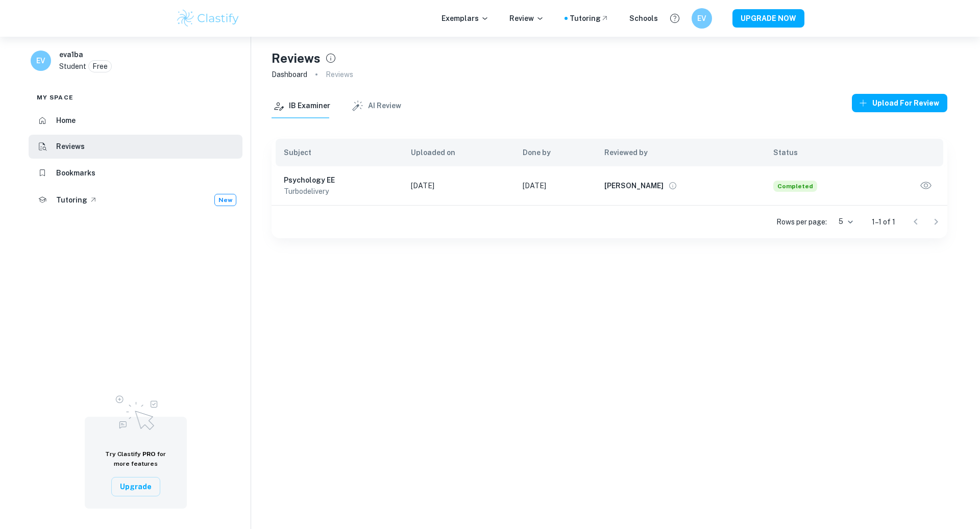  I want to click on th: Status, so click(820, 152).